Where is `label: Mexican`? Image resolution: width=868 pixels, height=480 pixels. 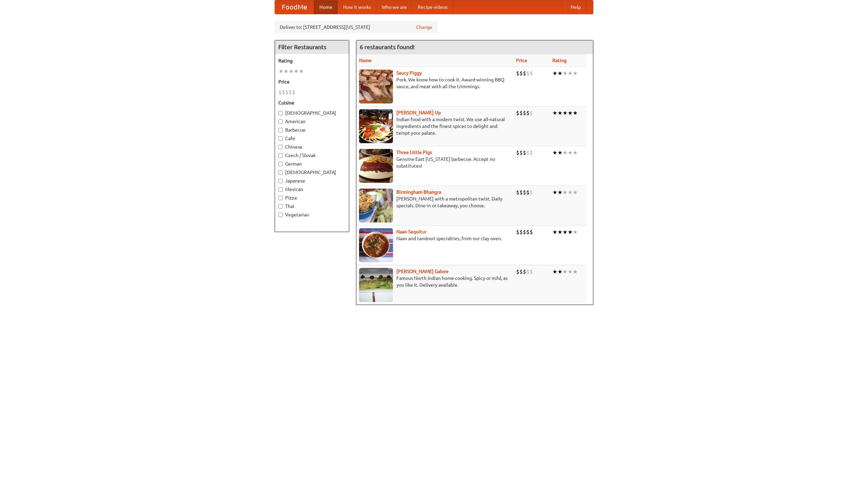
label: Mexican is located at coordinates (312, 189).